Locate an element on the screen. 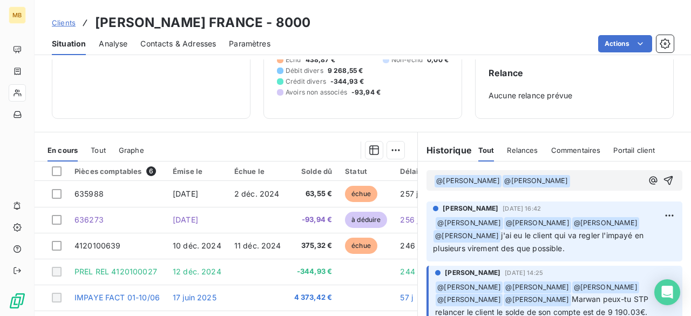 The height and width of the screenshot is (316, 691). h6: Historique is located at coordinates (445, 150).